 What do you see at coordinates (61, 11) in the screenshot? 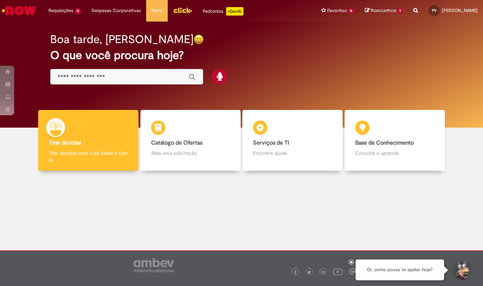
I see `span: Requisições` at bounding box center [61, 11].